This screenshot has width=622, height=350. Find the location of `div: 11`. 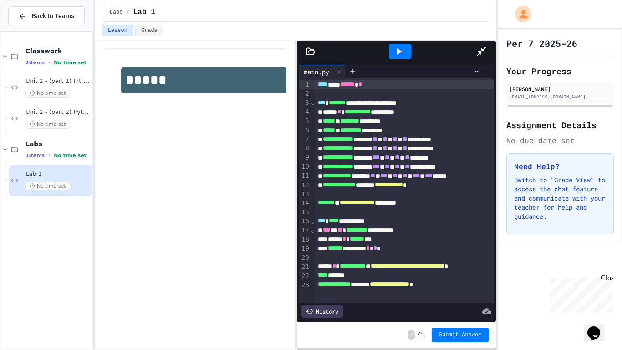

div: 11 is located at coordinates (305, 176).